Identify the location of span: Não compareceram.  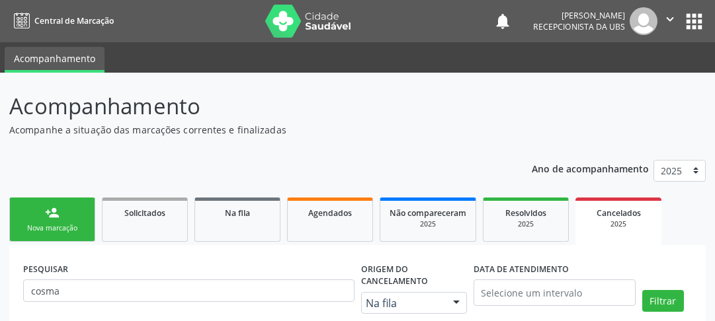
(428, 213).